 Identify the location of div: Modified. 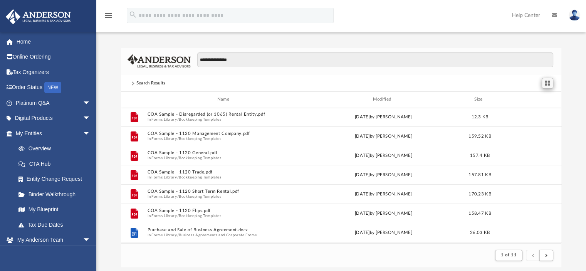
(383, 99).